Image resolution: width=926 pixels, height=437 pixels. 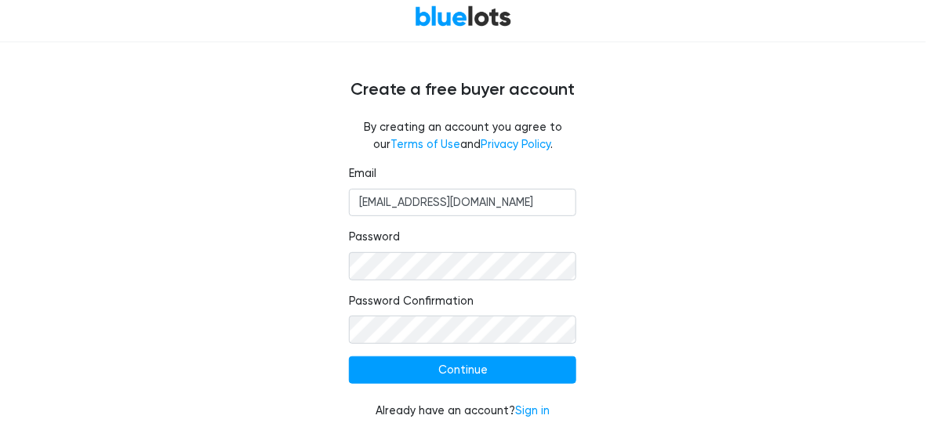 What do you see at coordinates (462, 203) in the screenshot?
I see `input: Email` at bounding box center [462, 203].